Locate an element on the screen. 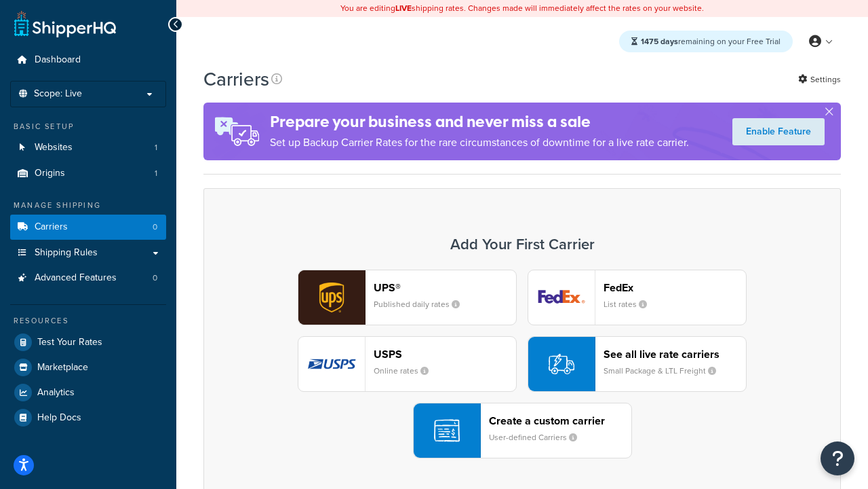  li: Websites is located at coordinates (88, 147).